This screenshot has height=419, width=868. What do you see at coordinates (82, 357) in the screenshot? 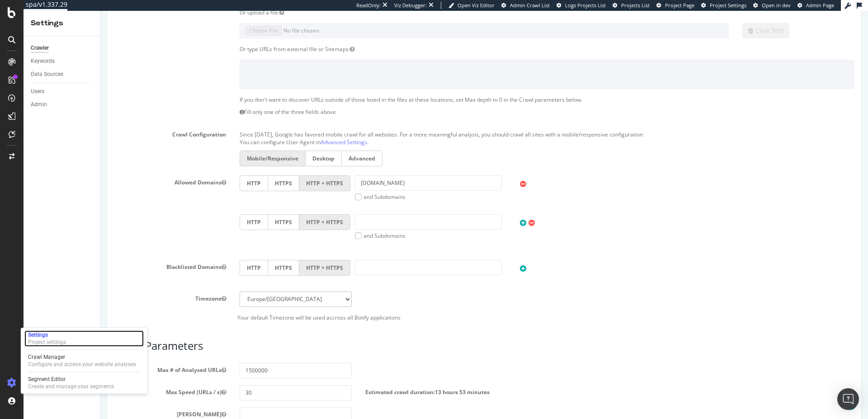
I see `div: Crawl Manager` at bounding box center [82, 357].